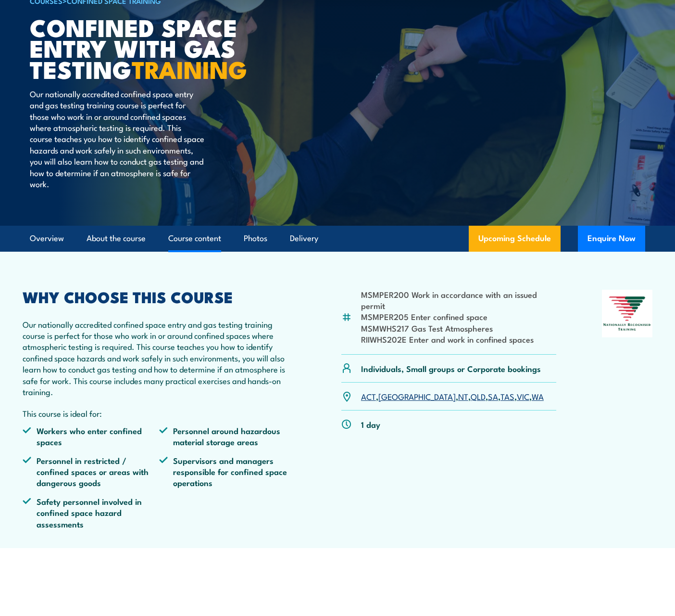 Image resolution: width=675 pixels, height=616 pixels. Describe the element at coordinates (255, 238) in the screenshot. I see `a: Photos` at that location.